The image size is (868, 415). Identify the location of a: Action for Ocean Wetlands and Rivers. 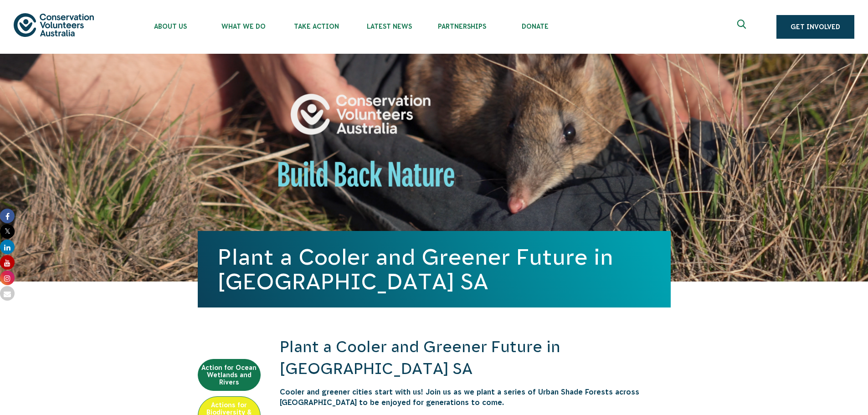
(229, 375).